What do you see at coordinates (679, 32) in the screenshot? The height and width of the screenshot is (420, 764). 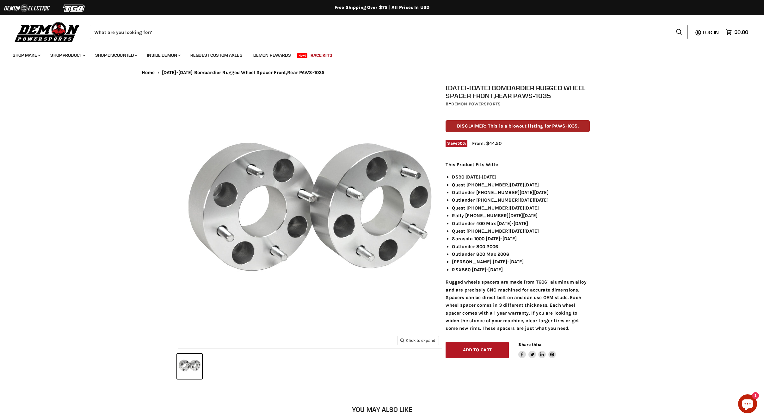 I see `button: Search` at bounding box center [679, 32].